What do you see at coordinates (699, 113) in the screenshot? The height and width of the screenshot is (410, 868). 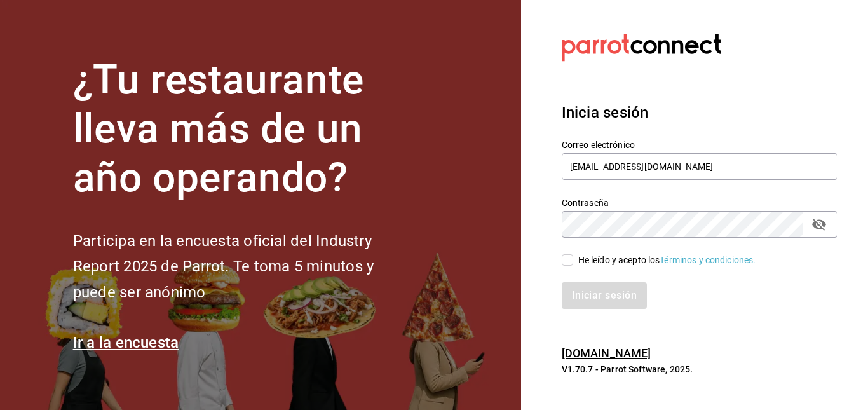 I see `h3: Inicia sesión` at bounding box center [699, 113].